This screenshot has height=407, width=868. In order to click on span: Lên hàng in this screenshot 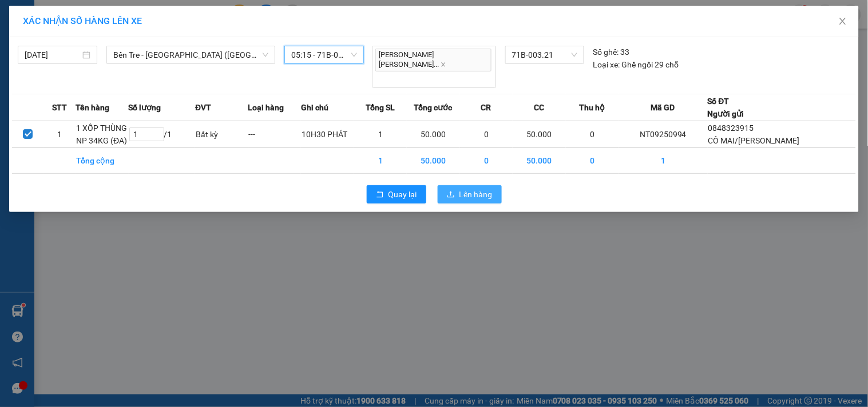, I will do `click(476, 194)`.